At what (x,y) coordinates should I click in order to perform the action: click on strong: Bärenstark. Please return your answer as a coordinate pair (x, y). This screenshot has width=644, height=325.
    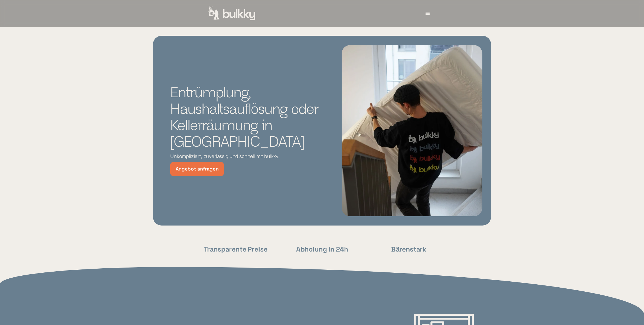
    Looking at the image, I should click on (409, 249).